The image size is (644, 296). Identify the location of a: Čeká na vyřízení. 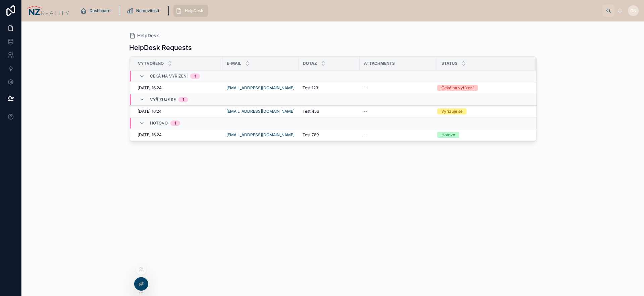
(482, 88).